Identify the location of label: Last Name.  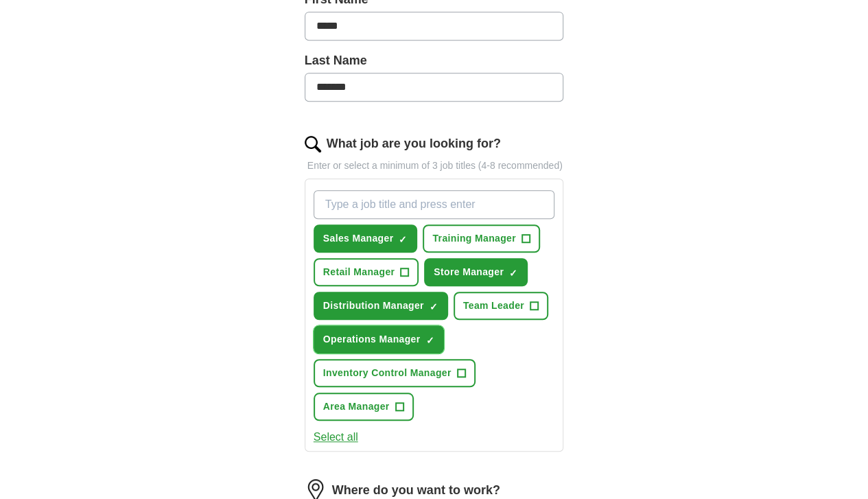
(434, 60).